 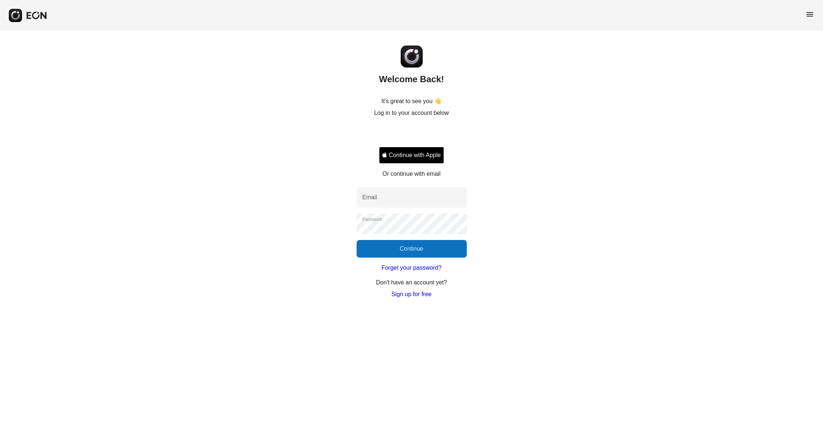 I want to click on h2: Welcome Back!, so click(x=411, y=79).